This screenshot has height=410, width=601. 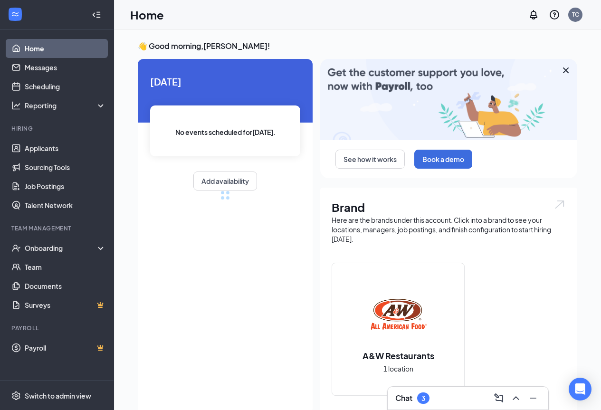 I want to click on svg: Notifications, so click(x=534, y=15).